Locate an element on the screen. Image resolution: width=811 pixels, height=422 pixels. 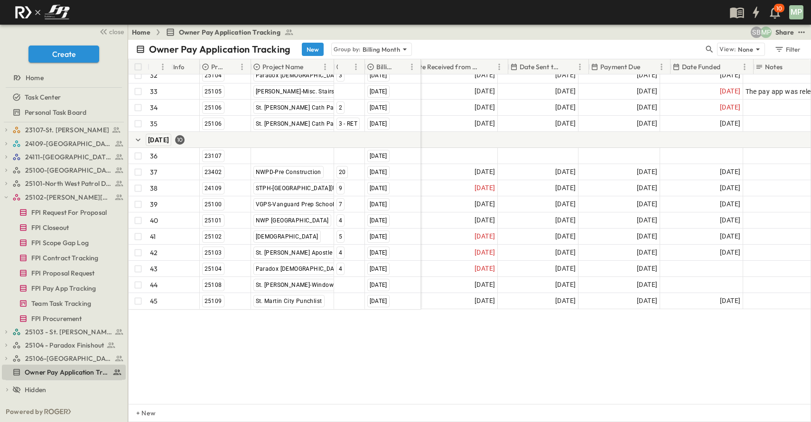
div: 25106-St. Andrews Parking Lottest is located at coordinates (64, 359).